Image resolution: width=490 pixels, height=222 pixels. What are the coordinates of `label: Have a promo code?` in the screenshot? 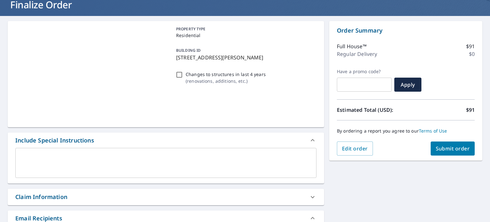 It's located at (364, 71).